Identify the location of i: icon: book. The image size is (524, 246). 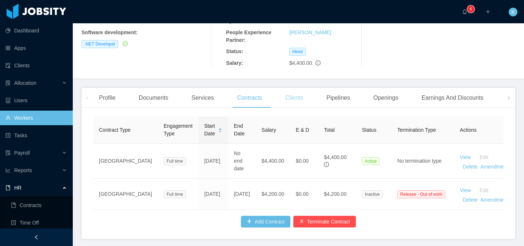
(8, 188).